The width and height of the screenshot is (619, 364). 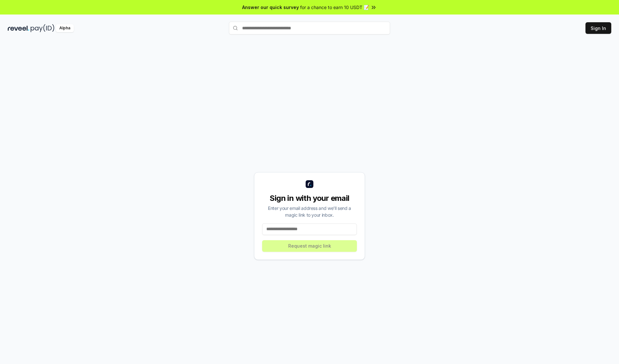 I want to click on div: Alpha, so click(x=65, y=28).